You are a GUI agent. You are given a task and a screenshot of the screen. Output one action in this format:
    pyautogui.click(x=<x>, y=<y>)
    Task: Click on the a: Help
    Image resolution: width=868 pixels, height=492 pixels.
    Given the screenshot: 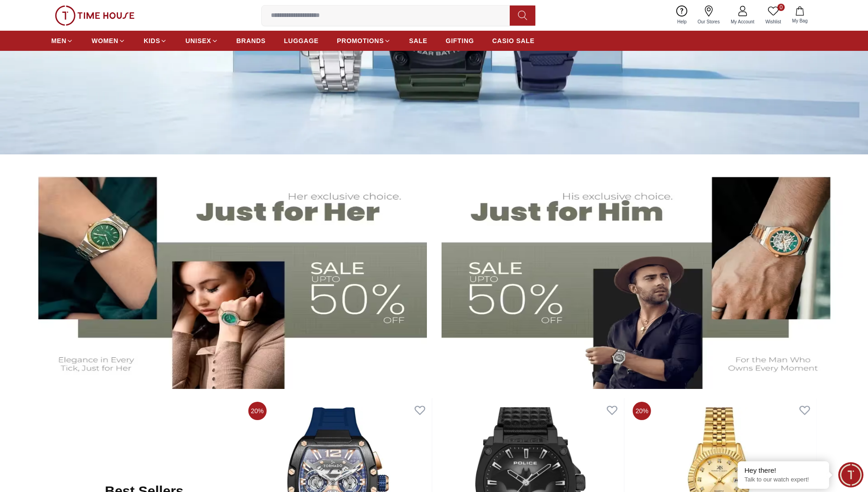 What is the action you would take?
    pyautogui.click(x=681, y=15)
    